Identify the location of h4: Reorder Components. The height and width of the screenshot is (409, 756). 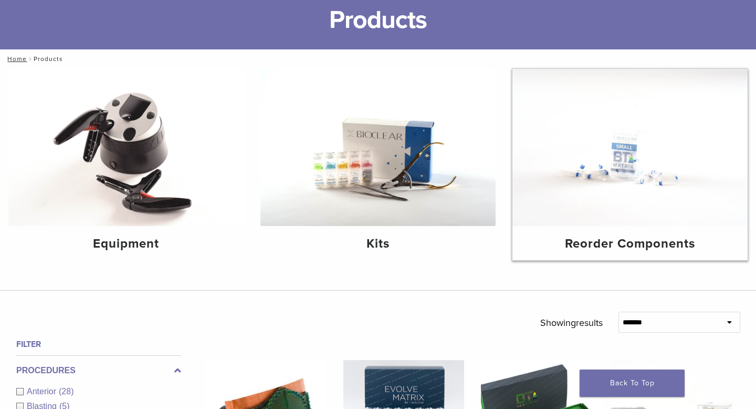
(630, 244).